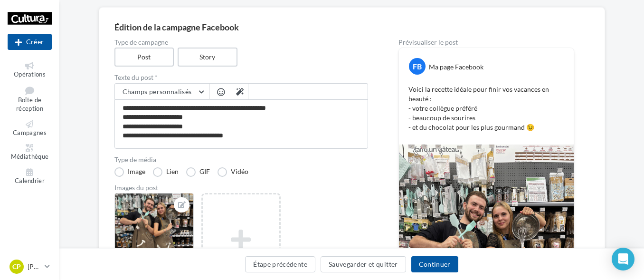 The width and height of the screenshot is (644, 280). Describe the element at coordinates (17, 267) in the screenshot. I see `span: CP` at that location.